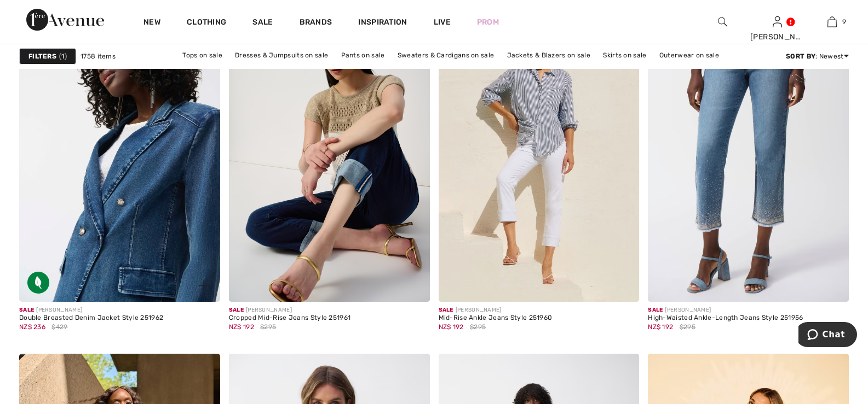 This screenshot has height=404, width=868. What do you see at coordinates (262, 23) in the screenshot?
I see `a: Sale` at bounding box center [262, 23].